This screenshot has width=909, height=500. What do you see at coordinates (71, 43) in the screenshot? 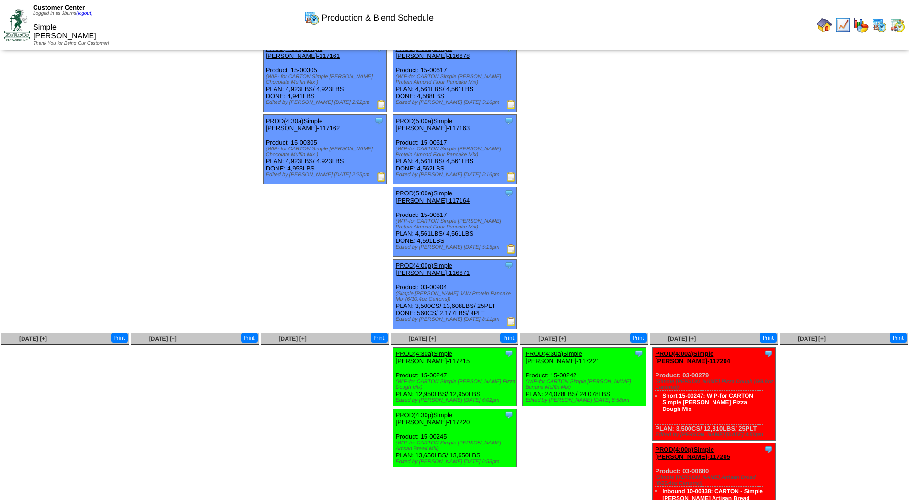
I see `span: Thank You for Being Our Customer!` at bounding box center [71, 43].